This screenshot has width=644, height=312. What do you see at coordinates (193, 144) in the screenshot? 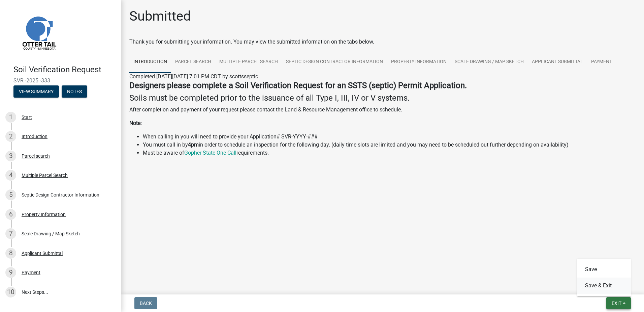
I see `strong: 4pm` at bounding box center [193, 144].